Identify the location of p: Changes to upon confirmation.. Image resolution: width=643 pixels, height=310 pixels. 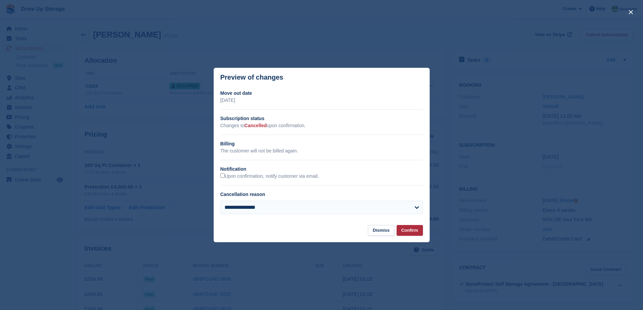
(322, 126).